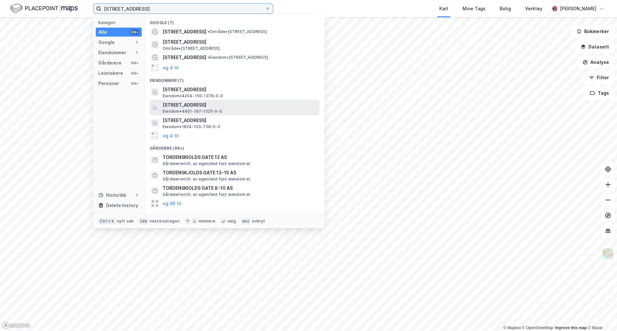  What do you see at coordinates (534, 9) in the screenshot?
I see `div: Verktøy` at bounding box center [534, 9].